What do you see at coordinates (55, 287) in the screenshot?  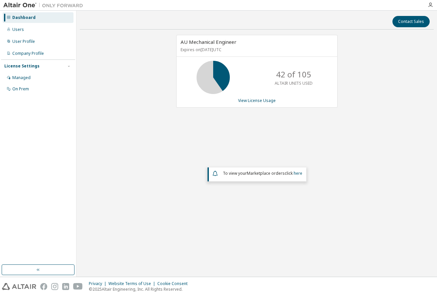 I see `img: instagram.svg` at bounding box center [55, 287].